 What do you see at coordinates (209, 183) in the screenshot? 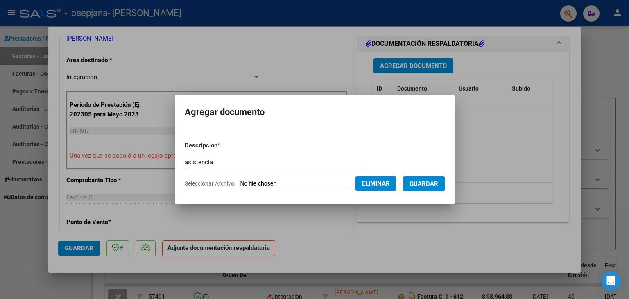
I see `span: Seleccionar Archivo` at bounding box center [209, 183].